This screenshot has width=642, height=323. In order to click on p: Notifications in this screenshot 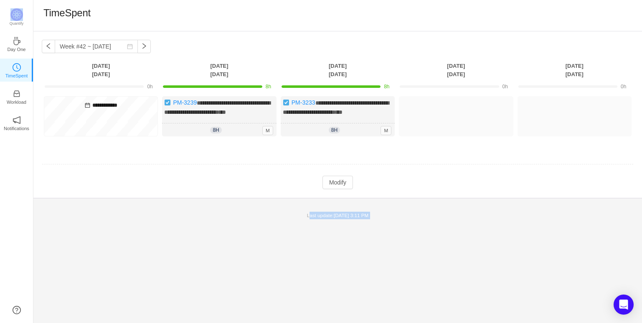, I will do `click(16, 128)`.